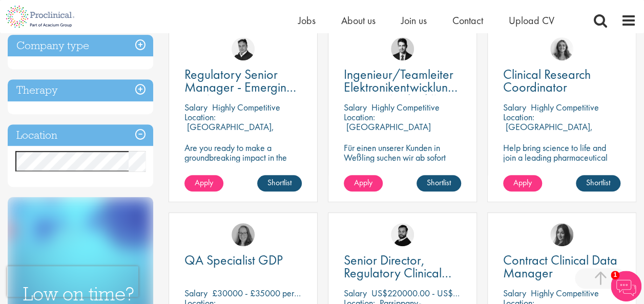 This screenshot has height=304, width=644. Describe the element at coordinates (402, 49) in the screenshot. I see `img: Thomas Wenig` at that location.